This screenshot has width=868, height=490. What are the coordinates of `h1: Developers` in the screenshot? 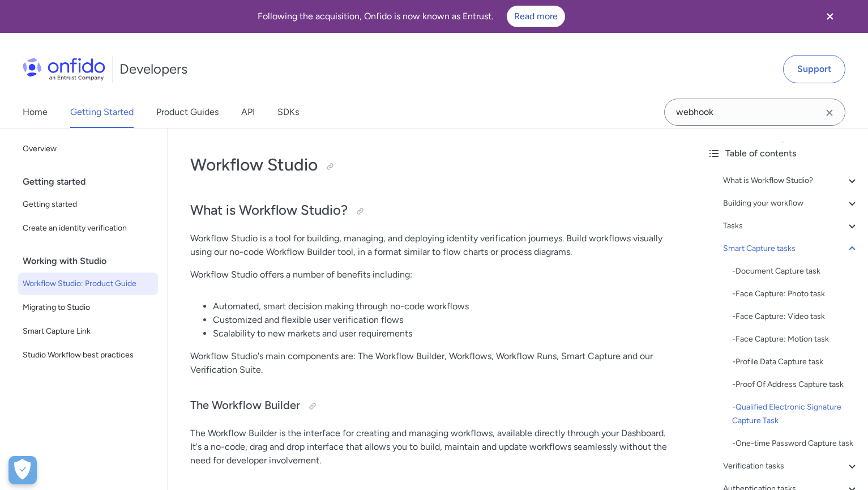 It's located at (153, 69).